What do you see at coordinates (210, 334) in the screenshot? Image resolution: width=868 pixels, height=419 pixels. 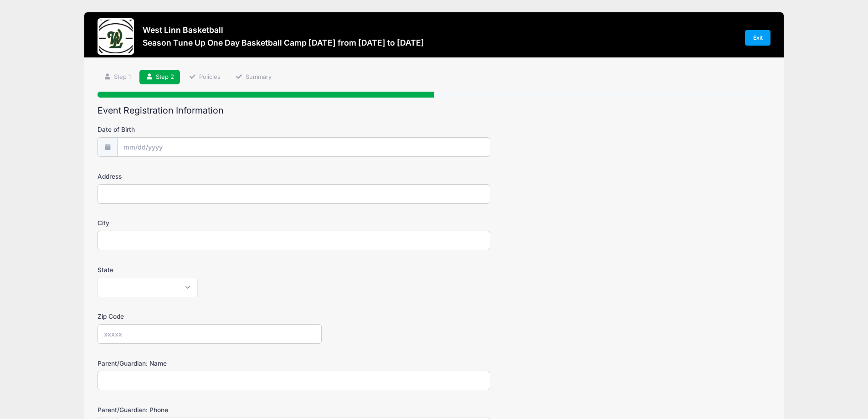 I see `input: xxxxx` at bounding box center [210, 334].